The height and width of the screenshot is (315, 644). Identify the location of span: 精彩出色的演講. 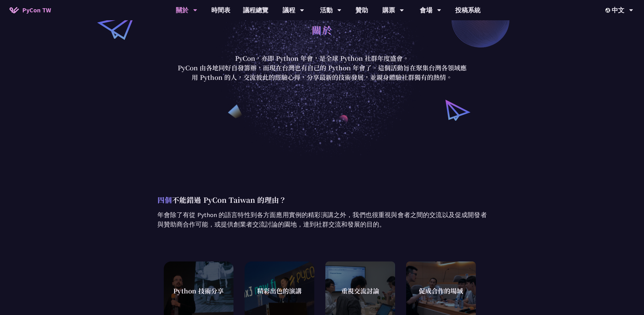
(280, 291).